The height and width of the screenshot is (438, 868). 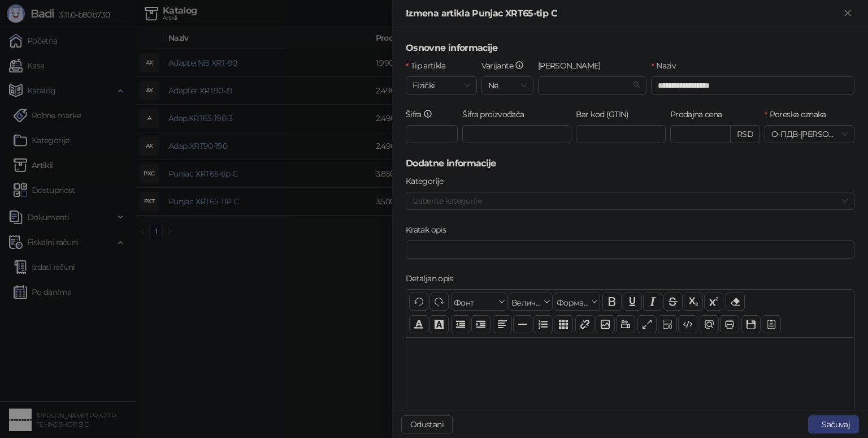 I want to click on button: Sačuvaj, so click(x=834, y=425).